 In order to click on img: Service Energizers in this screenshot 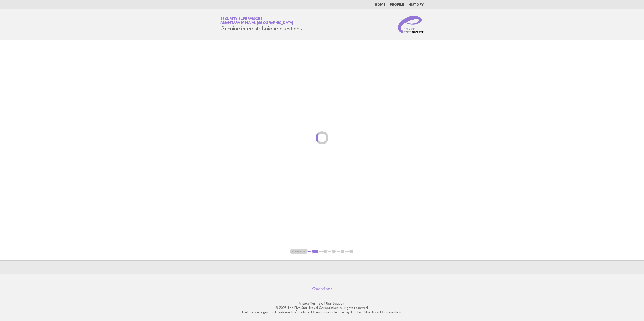, I will do `click(411, 25)`.